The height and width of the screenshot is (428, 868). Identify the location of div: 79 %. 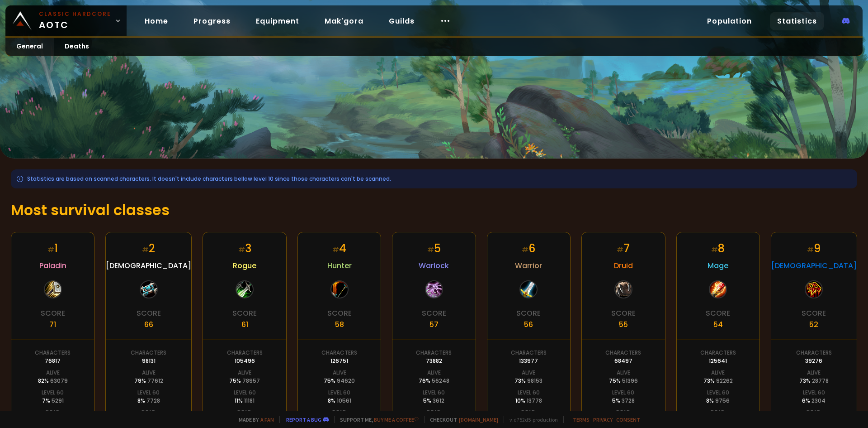
(149, 380).